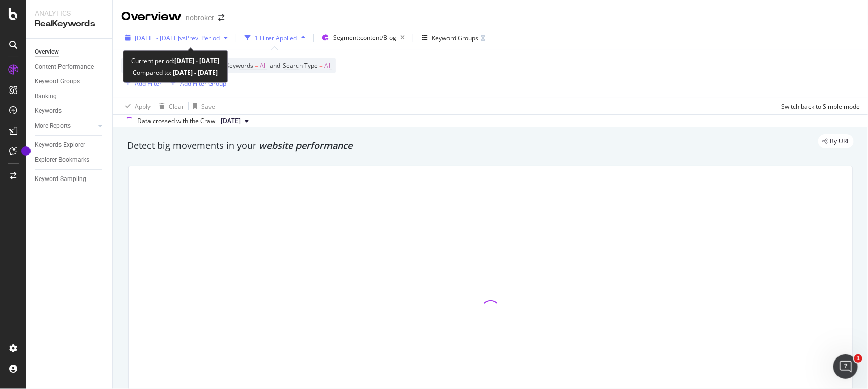  I want to click on a: Overview, so click(70, 52).